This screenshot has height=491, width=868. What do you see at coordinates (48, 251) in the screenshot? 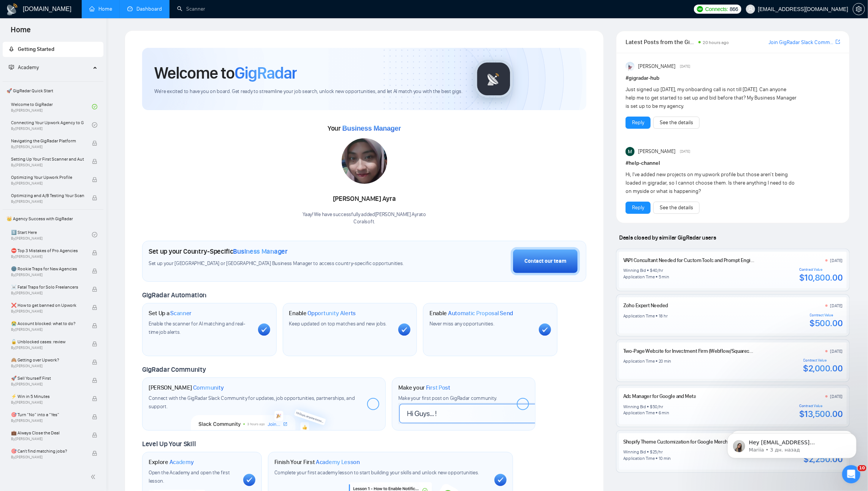
I see `span: ⛔ Top 3 Mistakes of Pro Agencies` at bounding box center [48, 251].